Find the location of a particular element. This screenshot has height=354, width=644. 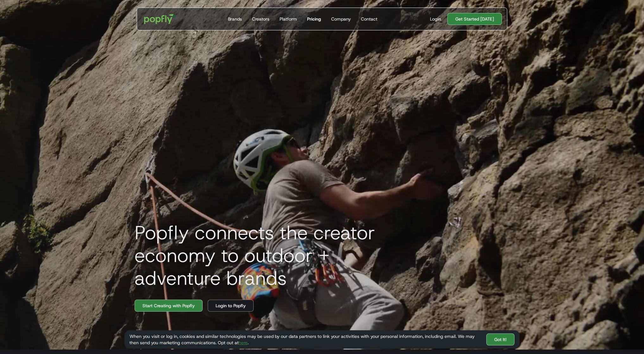

div: Creators is located at coordinates (261, 19).